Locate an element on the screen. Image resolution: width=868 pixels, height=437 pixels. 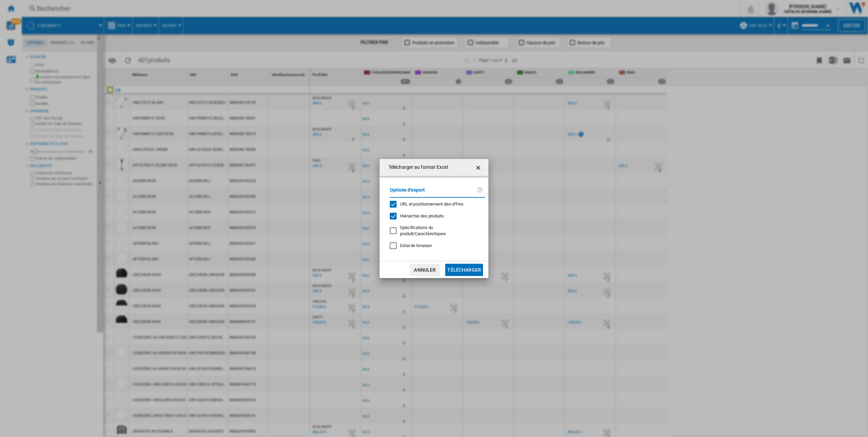
span: URL et positionnement des offres is located at coordinates (432, 204).